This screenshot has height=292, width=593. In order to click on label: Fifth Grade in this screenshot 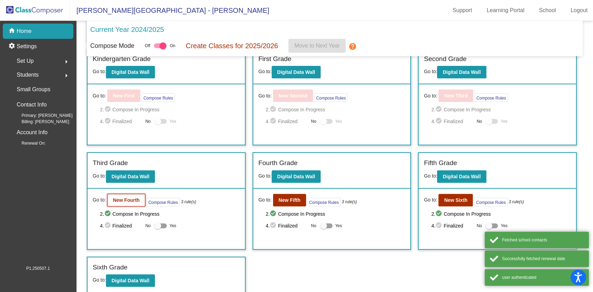, I will do `click(440, 163)`.